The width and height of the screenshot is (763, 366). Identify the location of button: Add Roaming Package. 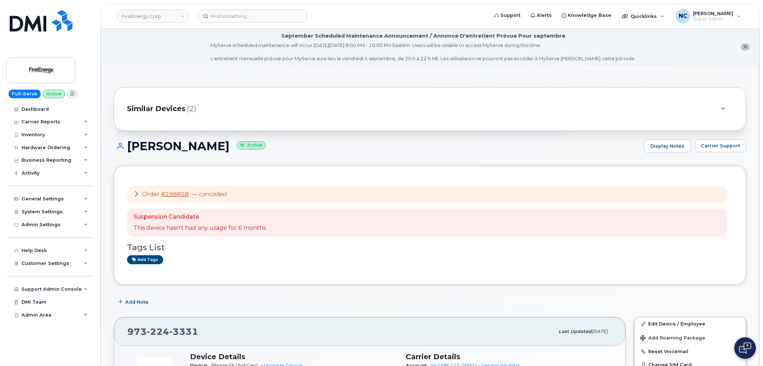
(690, 338).